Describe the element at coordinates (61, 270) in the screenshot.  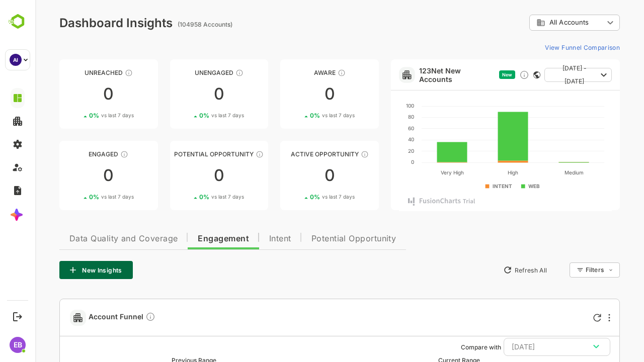
I see `button: New Insights` at that location.